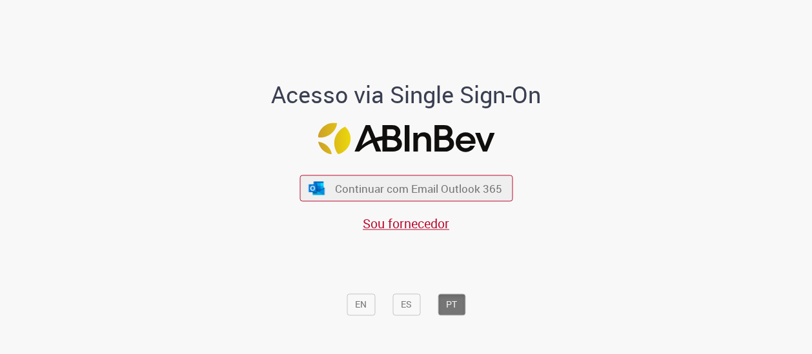 The height and width of the screenshot is (354, 812). I want to click on button: ES, so click(406, 305).